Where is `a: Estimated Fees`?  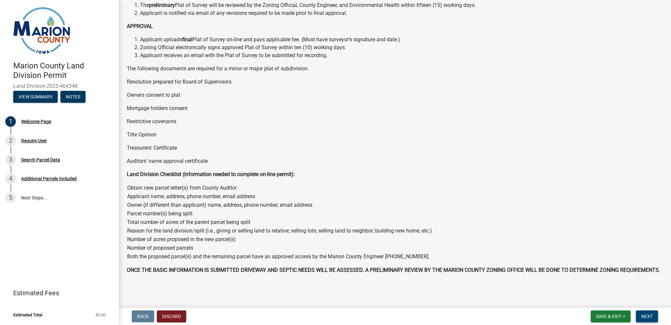
a: Estimated Fees is located at coordinates (57, 293).